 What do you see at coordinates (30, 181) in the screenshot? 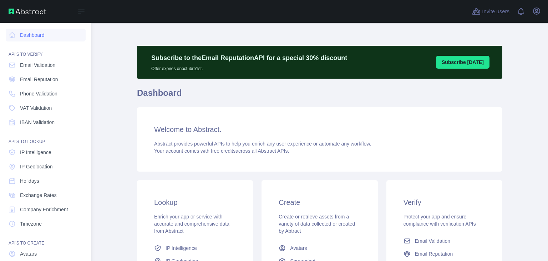
I see `span: Holidays` at bounding box center [30, 181].